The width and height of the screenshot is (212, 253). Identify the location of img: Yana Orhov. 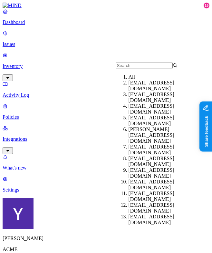
(18, 213).